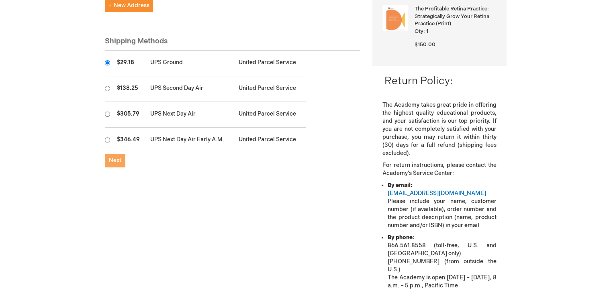 The height and width of the screenshot is (293, 611). Describe the element at coordinates (232, 43) in the screenshot. I see `div: Shipping Methods` at that location.